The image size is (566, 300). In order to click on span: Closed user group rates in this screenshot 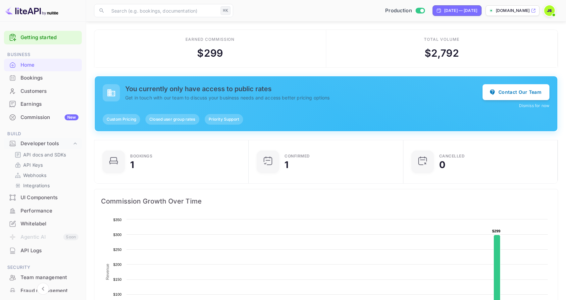, I will do `click(172, 119)`.